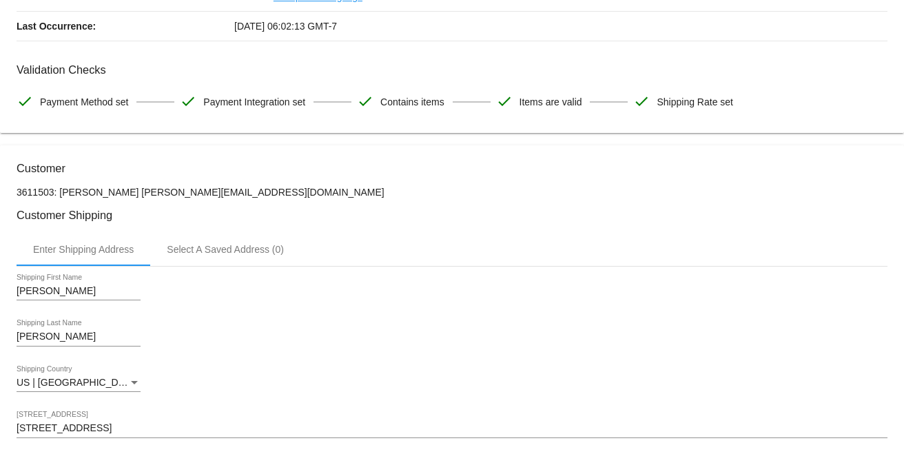  I want to click on mat-select: Shipping Country, so click(79, 383).